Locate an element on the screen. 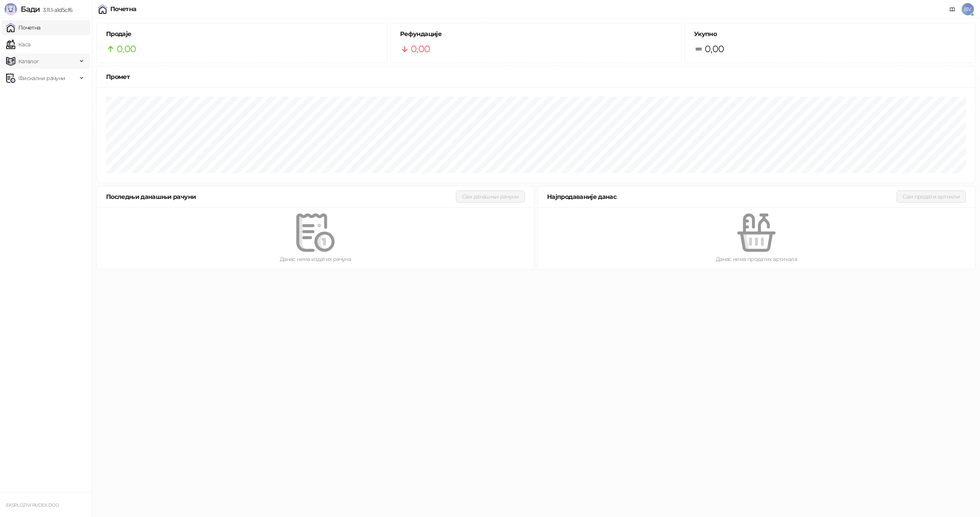  h5: Укупно is located at coordinates (829, 34).